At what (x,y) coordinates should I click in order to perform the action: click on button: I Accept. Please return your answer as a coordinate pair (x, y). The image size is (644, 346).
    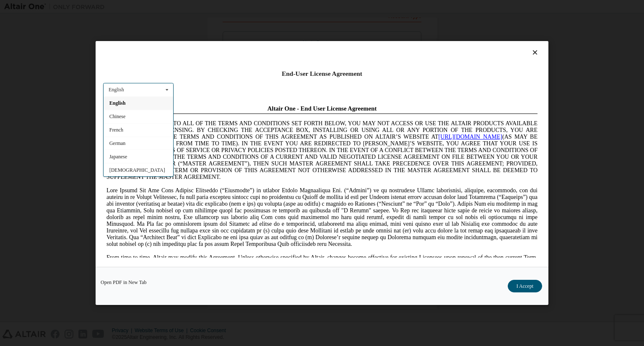
    Looking at the image, I should click on (525, 286).